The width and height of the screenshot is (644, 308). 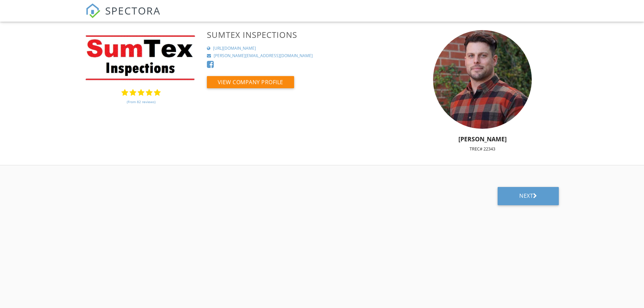 I want to click on img: fb_img_1634587563516.jpg, so click(x=483, y=80).